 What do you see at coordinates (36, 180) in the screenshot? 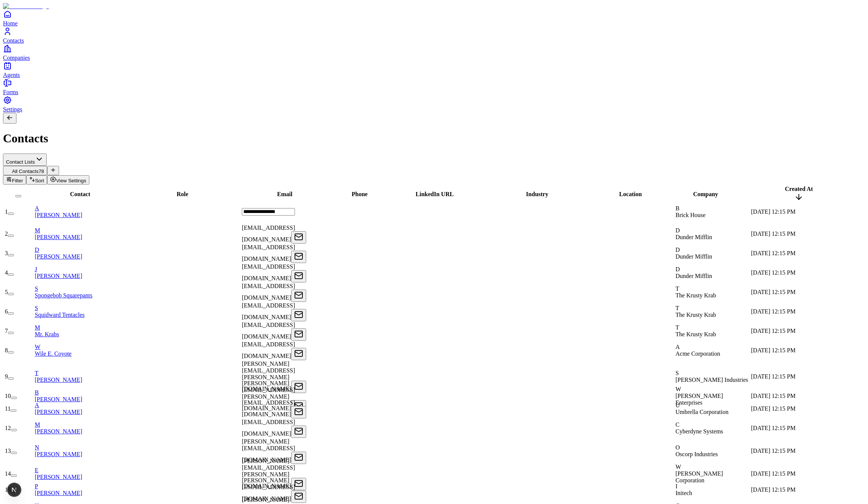
I see `button: Sort` at bounding box center [36, 180].